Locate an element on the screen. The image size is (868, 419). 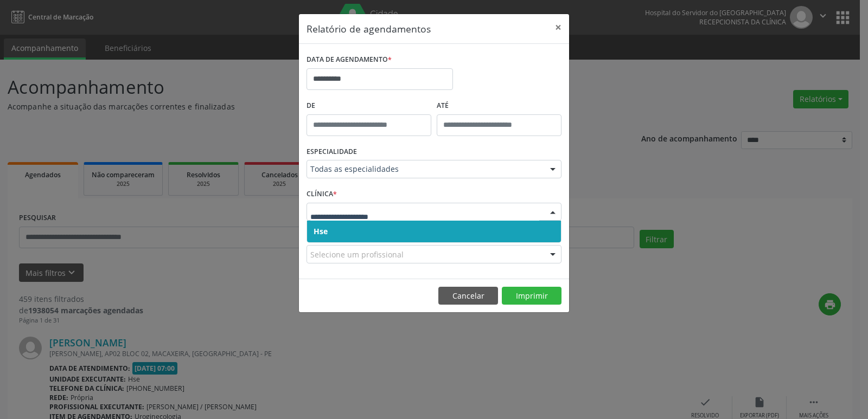
h5: Relatório de agendamentos is located at coordinates (368, 29).